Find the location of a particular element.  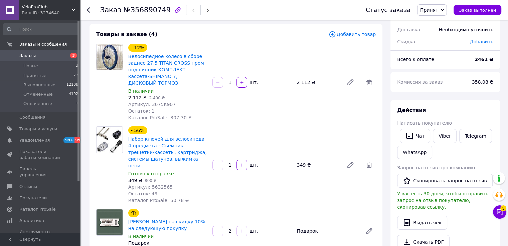

div: Ваш ID: 3274640 is located at coordinates (51, 13).